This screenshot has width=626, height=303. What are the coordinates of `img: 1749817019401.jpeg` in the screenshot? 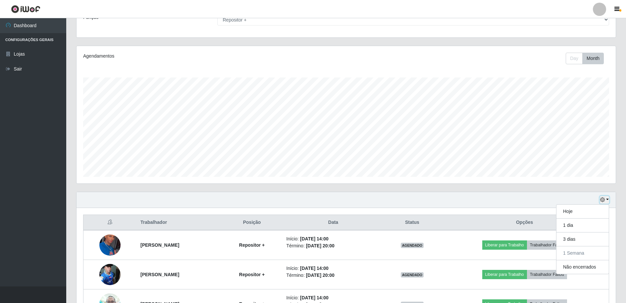 It's located at (110, 245).